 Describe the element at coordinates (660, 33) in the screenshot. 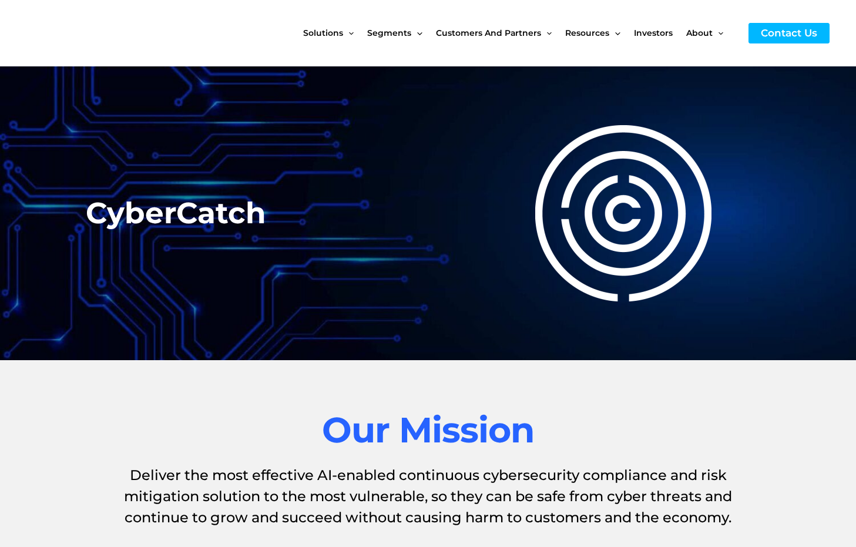

I see `a: Investors` at that location.